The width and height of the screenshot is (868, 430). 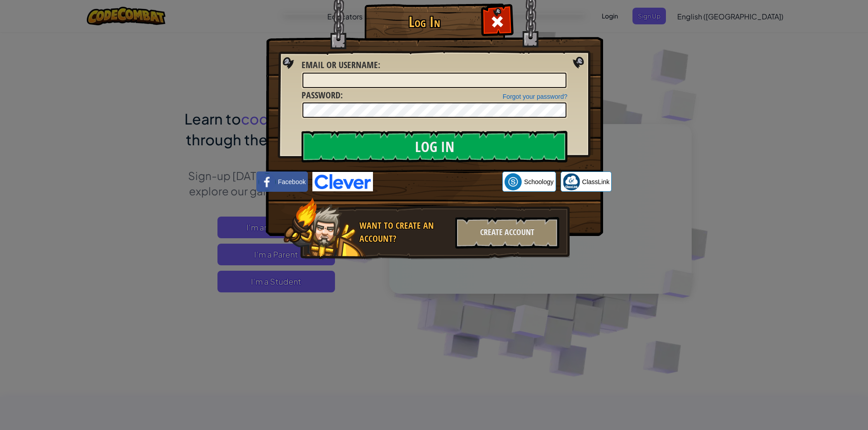 What do you see at coordinates (571, 182) in the screenshot?
I see `img: classlink-logo-small.png` at bounding box center [571, 182].